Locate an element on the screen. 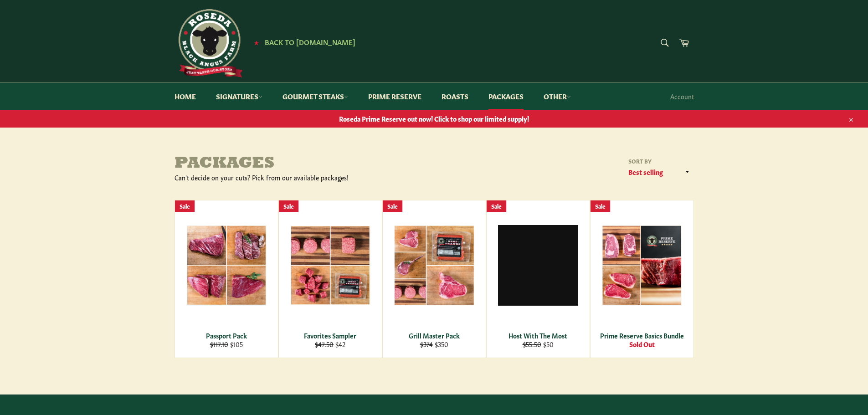  div: $42 is located at coordinates (330, 344).